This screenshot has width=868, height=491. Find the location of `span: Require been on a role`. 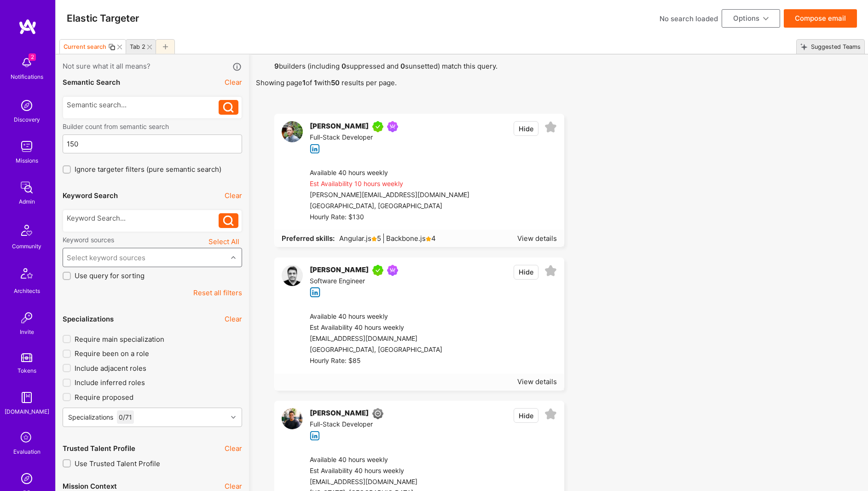

span: Require been on a role is located at coordinates (112, 353).